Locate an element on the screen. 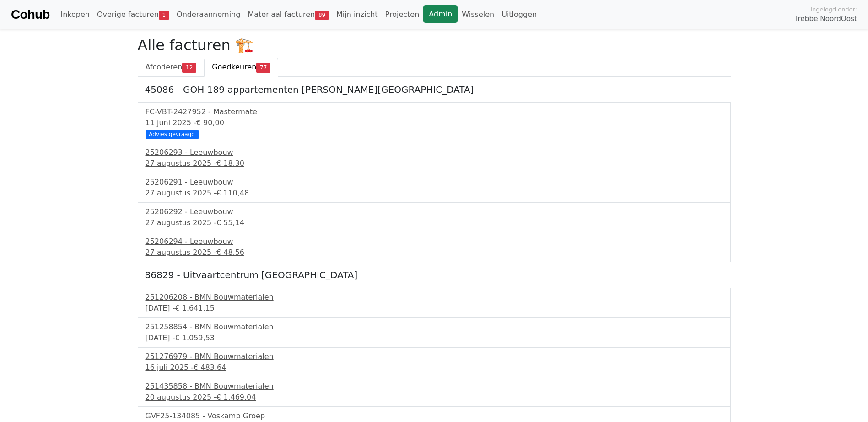 The height and width of the screenshot is (422, 868). a: 251276979 - BMN Bouwmaterialen16 juli 2025 -€ 483,64 is located at coordinates (434, 363).